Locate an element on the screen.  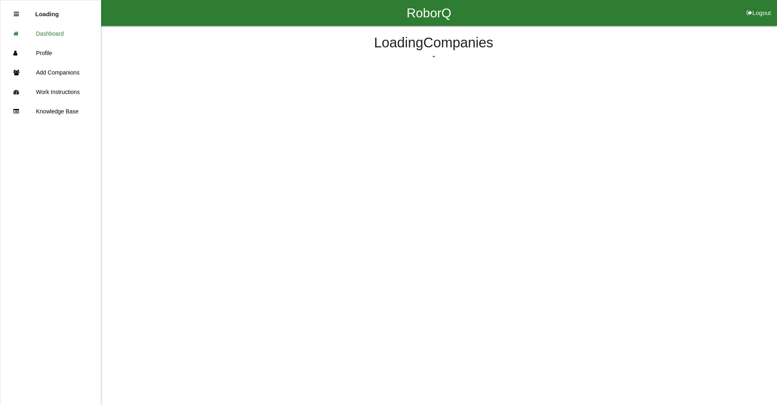
a: Knowledge Base is located at coordinates (51, 111).